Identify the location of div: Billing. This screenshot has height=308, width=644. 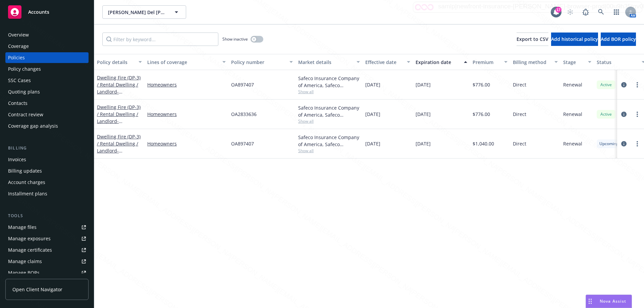
(47, 148).